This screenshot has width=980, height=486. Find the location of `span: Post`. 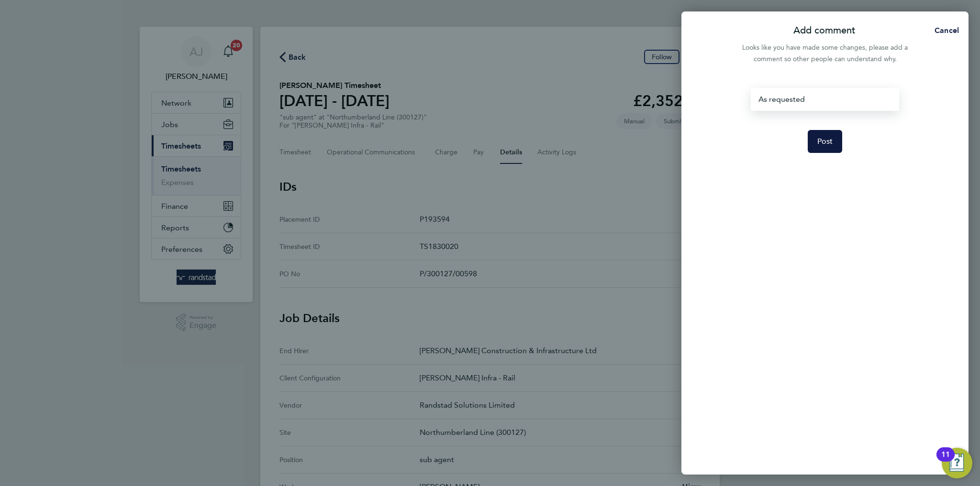

span: Post is located at coordinates (825, 141).